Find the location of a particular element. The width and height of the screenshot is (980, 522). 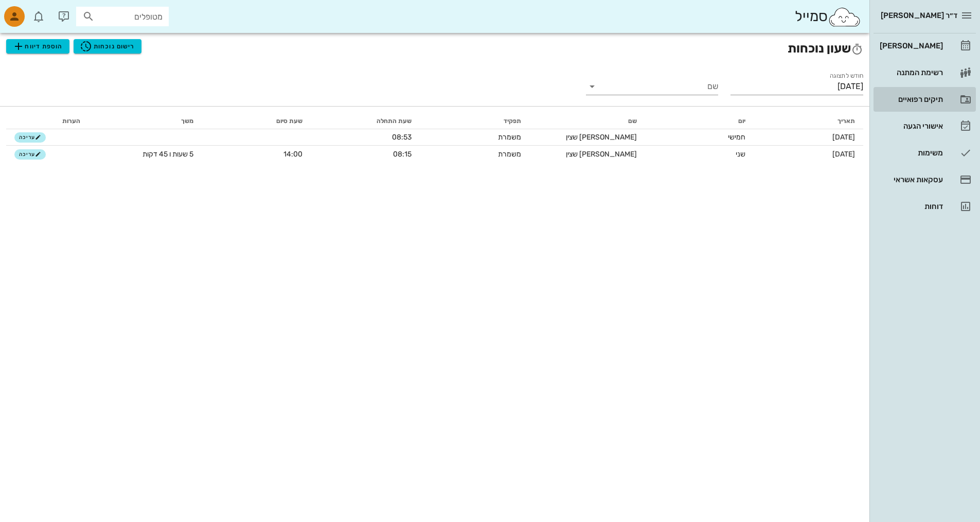

th: תאריך: לא ממוין. לחץ למיון לפי סדר עולה. הפעל למיון עולה. is located at coordinates (808, 121).